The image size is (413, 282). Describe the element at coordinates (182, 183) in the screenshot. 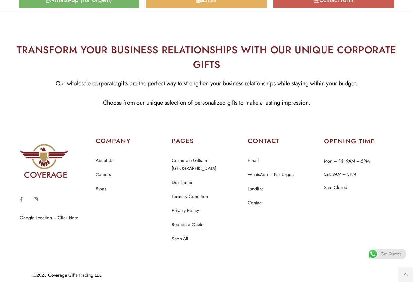

I see `a: Disclaimer` at that location.